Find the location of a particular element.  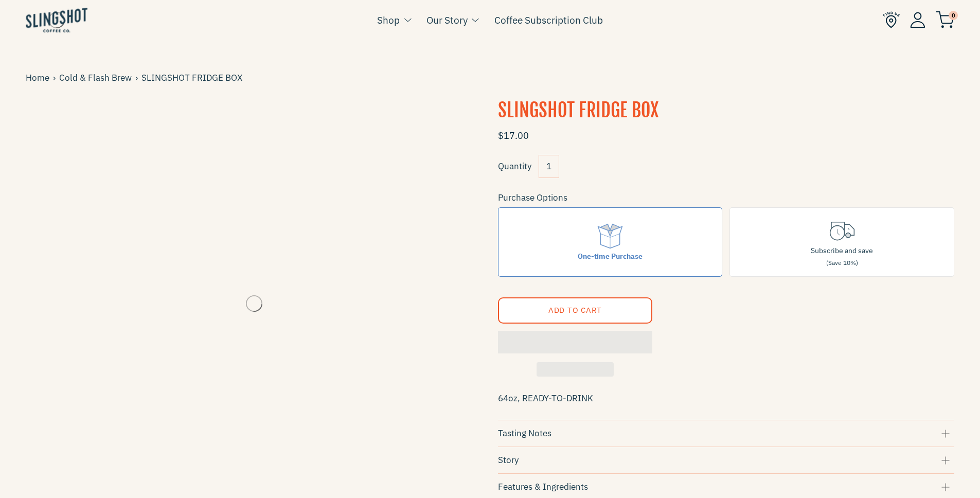

span: Add to Cart is located at coordinates (574, 309).